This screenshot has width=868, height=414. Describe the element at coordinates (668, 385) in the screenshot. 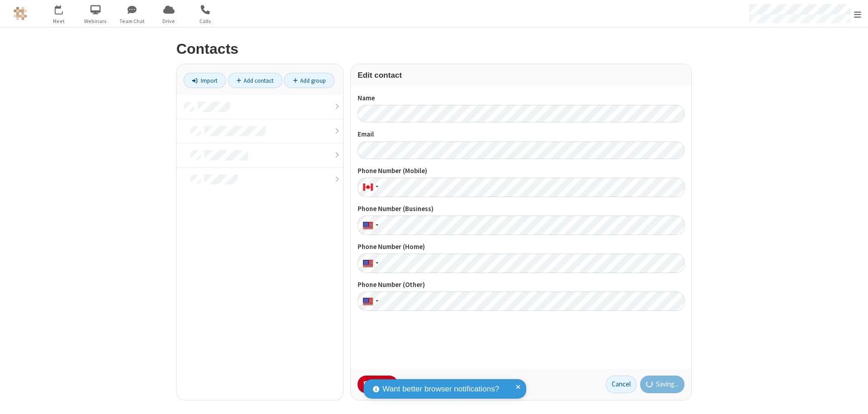

I see `span: Saving...` at that location.